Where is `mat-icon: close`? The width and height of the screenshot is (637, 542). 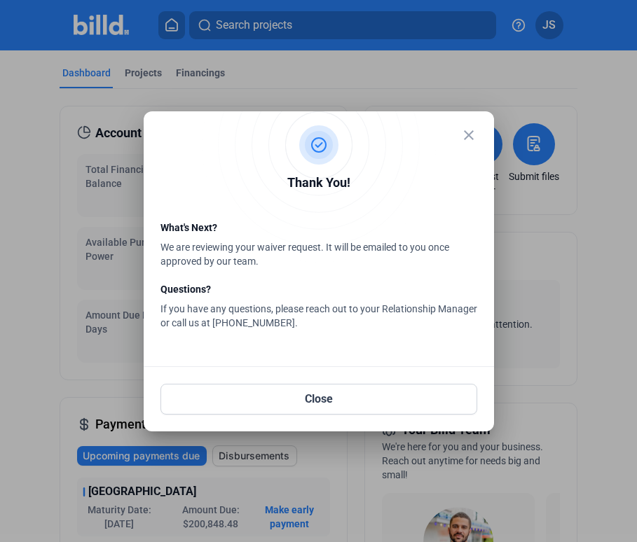
mat-icon: close is located at coordinates (468, 135).